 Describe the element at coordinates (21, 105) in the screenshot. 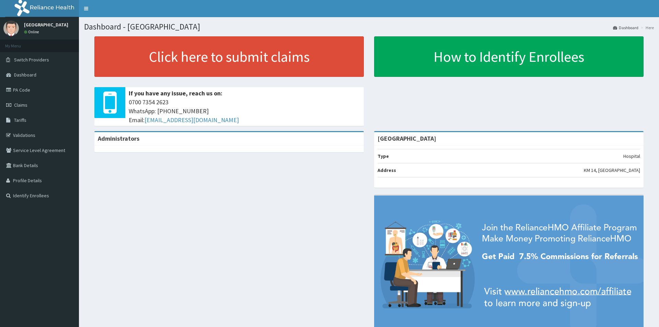

I see `span: Claims` at that location.